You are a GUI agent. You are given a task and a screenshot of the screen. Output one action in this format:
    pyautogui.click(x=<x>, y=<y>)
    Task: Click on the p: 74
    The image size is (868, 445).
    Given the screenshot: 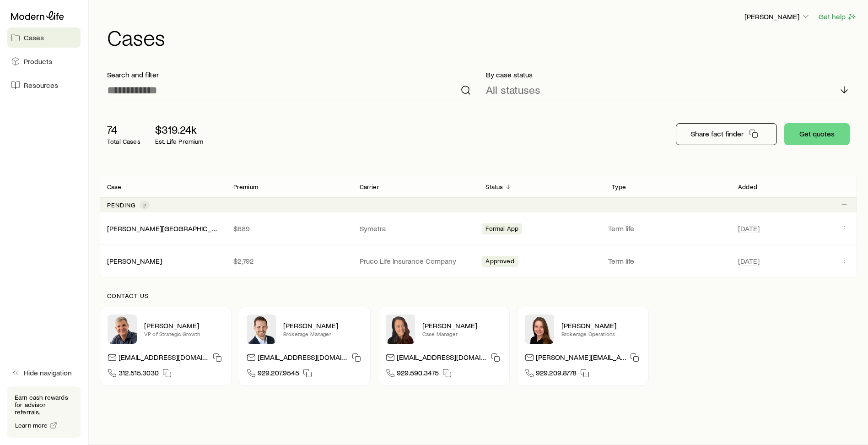 What is the action you would take?
    pyautogui.click(x=123, y=130)
    